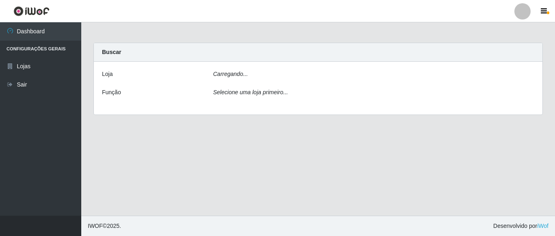  Describe the element at coordinates (251, 92) in the screenshot. I see `i: Selecione uma loja primeiro...` at that location.